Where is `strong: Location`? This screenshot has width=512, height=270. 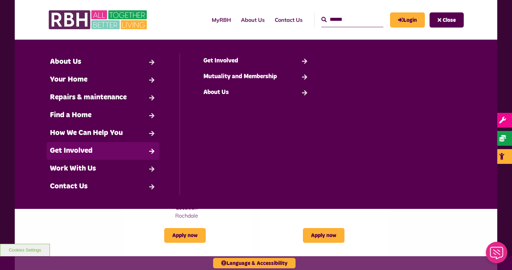
strong: Location is located at coordinates (187, 207).